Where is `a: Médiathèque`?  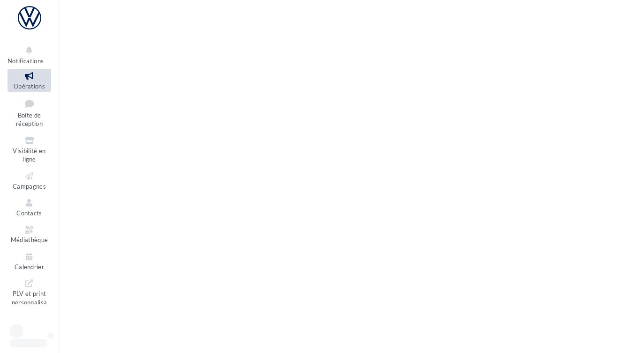
a: Médiathèque is located at coordinates (29, 234).